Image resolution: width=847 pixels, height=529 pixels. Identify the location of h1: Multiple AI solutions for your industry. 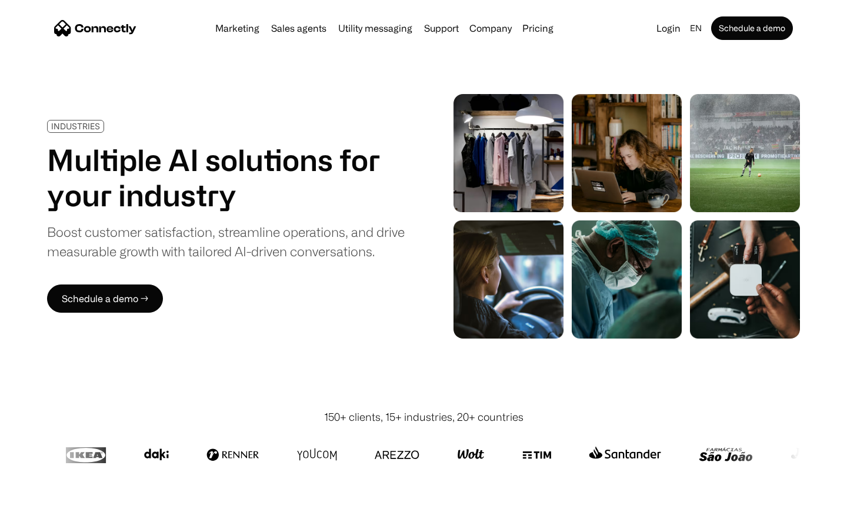
(226, 178).